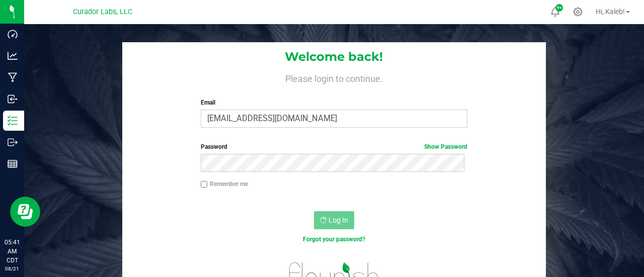 This screenshot has width=644, height=277. I want to click on inline-svg: Manufacturing, so click(13, 77).